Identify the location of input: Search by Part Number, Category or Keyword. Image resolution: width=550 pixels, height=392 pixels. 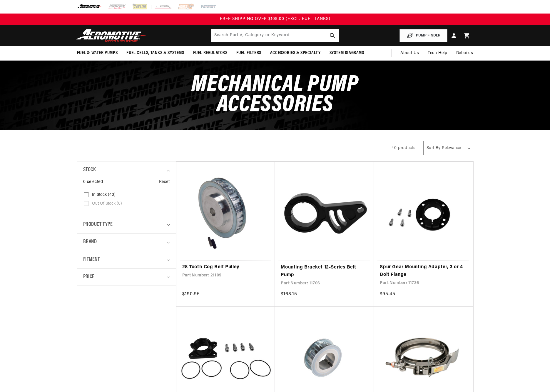
(275, 35).